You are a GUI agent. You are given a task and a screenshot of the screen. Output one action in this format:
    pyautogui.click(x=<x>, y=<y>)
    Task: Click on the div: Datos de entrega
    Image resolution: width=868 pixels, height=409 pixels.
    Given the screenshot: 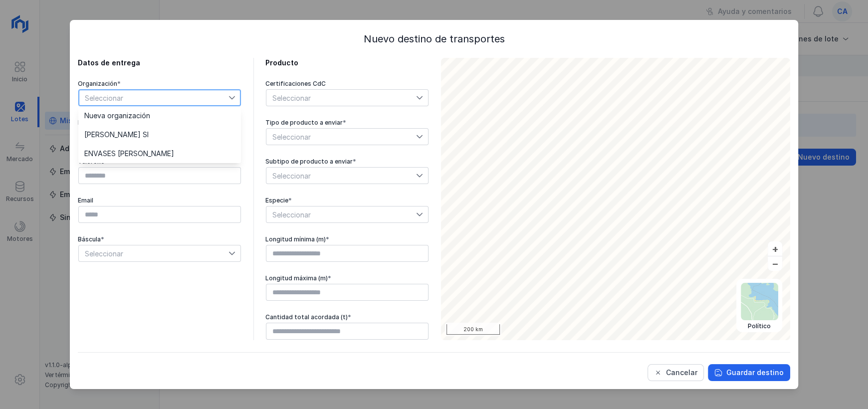 What is the action you would take?
    pyautogui.click(x=160, y=63)
    